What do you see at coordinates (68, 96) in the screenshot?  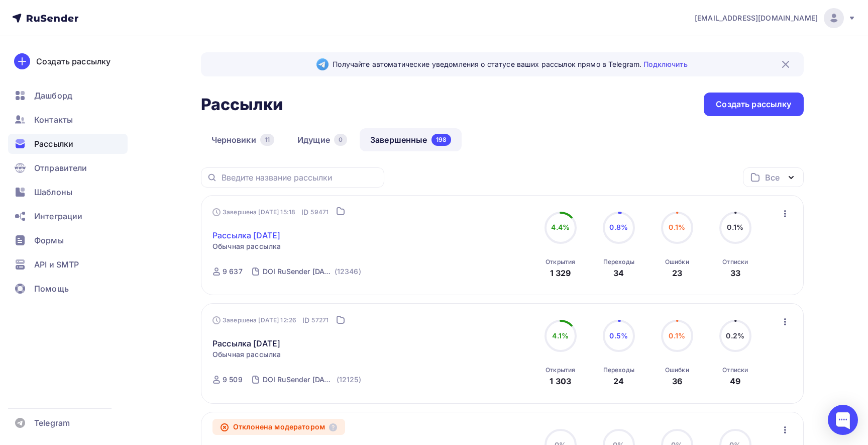 I see `a: Дашборд` at bounding box center [68, 96].